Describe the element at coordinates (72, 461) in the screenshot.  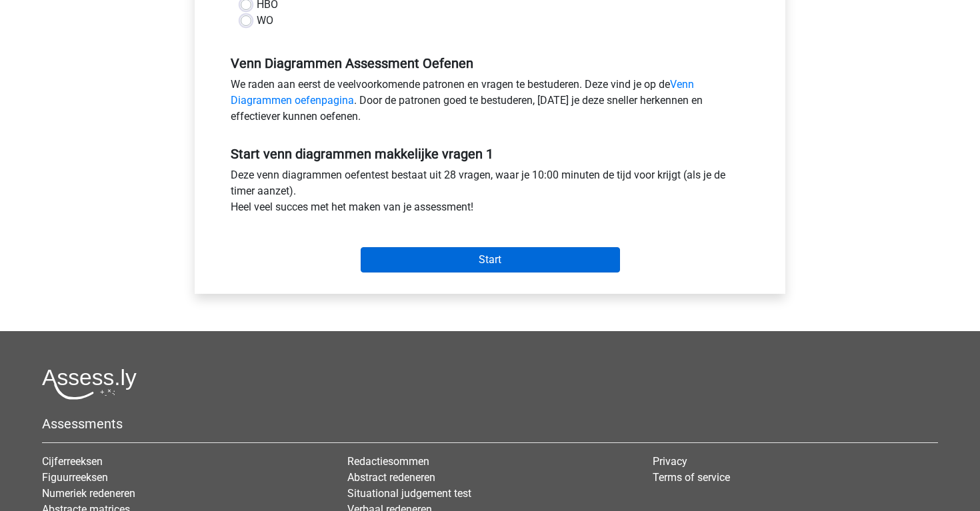
I see `a: Cijferreeksen` at that location.